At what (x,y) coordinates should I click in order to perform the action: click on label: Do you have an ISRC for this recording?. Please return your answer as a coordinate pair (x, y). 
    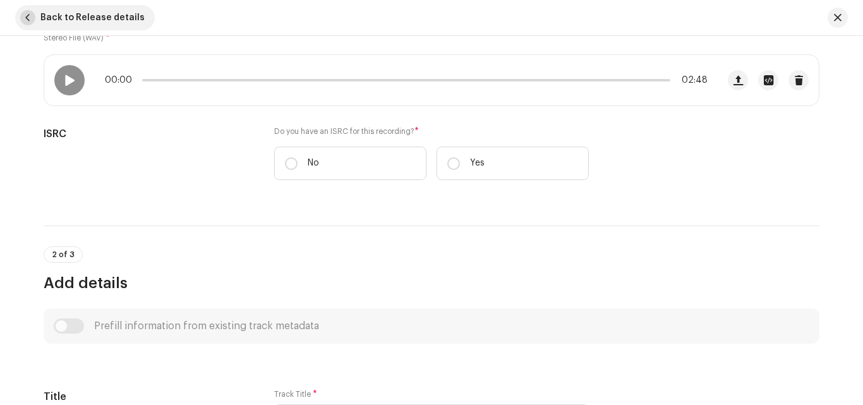
    Looking at the image, I should click on (431, 131).